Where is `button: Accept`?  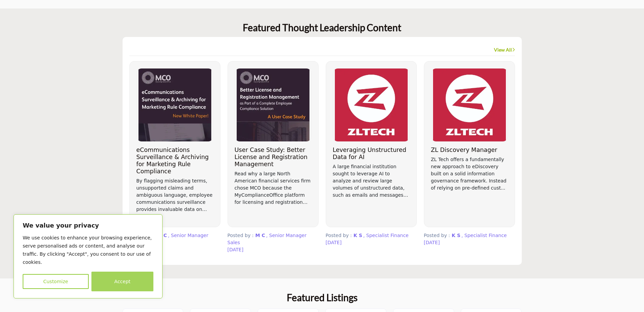 button: Accept is located at coordinates (122, 281).